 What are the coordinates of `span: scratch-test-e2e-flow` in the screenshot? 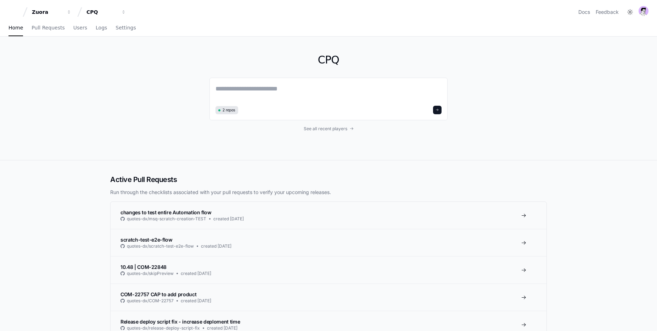 It's located at (146, 239).